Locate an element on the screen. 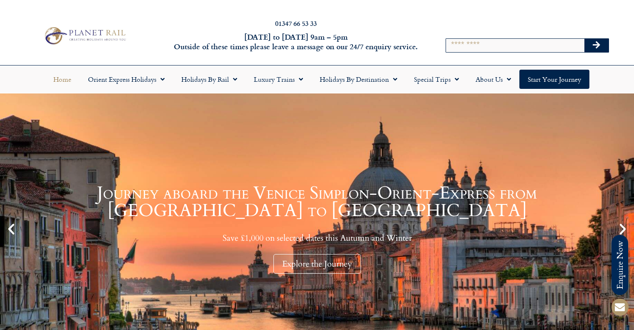  p: Save £1,000 on selected dates this Autumn and Winter is located at coordinates (317, 238).